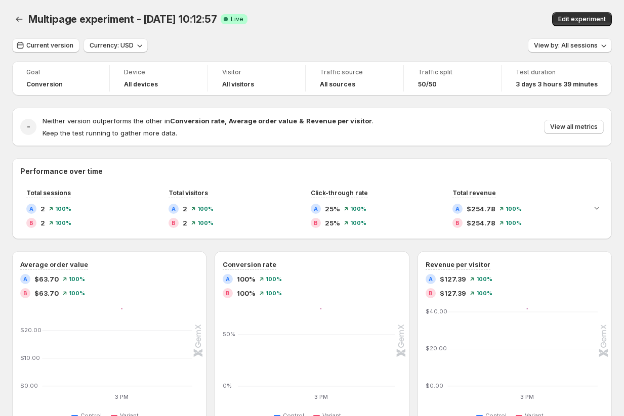 The height and width of the screenshot is (416, 624). I want to click on span: Total sessions, so click(49, 193).